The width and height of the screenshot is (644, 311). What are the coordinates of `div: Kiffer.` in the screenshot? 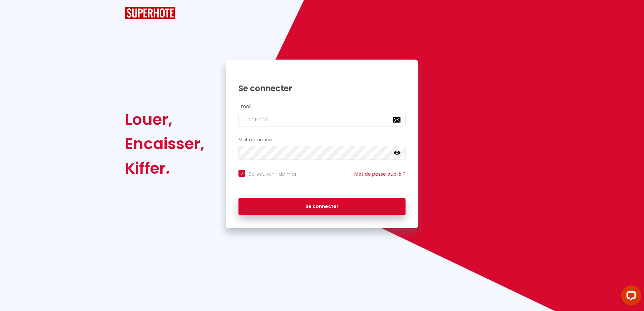 It's located at (165, 168).